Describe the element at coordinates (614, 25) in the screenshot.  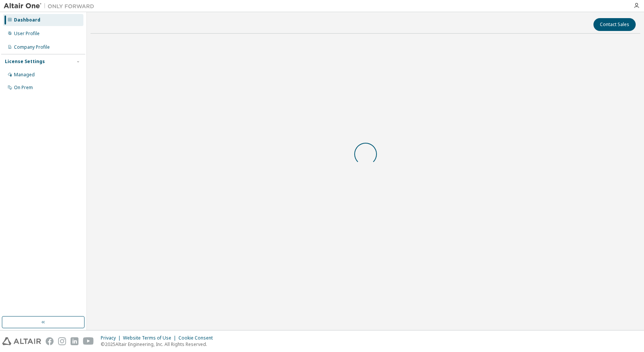
I see `button: Contact Sales` at that location.